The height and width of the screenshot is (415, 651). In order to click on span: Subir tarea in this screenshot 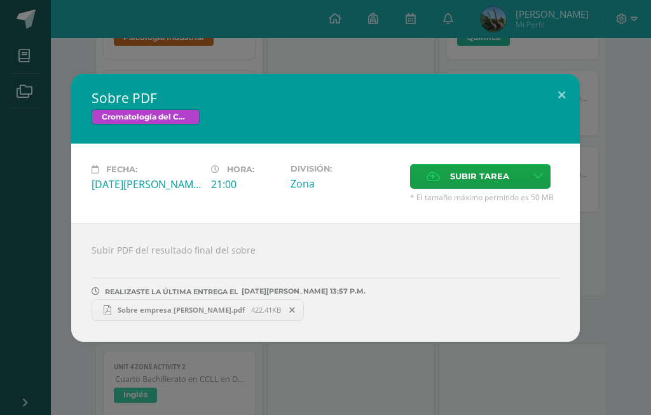, I will do `click(479, 176)`.